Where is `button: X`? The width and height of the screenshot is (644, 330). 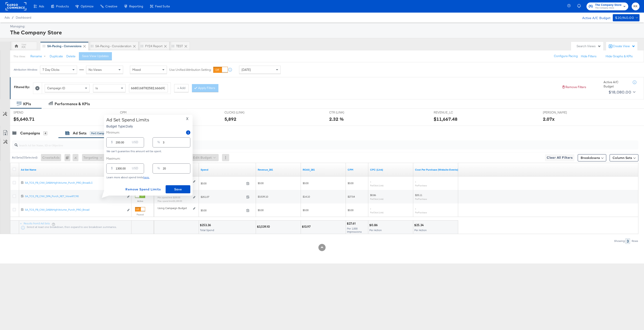
button: X is located at coordinates (187, 118).